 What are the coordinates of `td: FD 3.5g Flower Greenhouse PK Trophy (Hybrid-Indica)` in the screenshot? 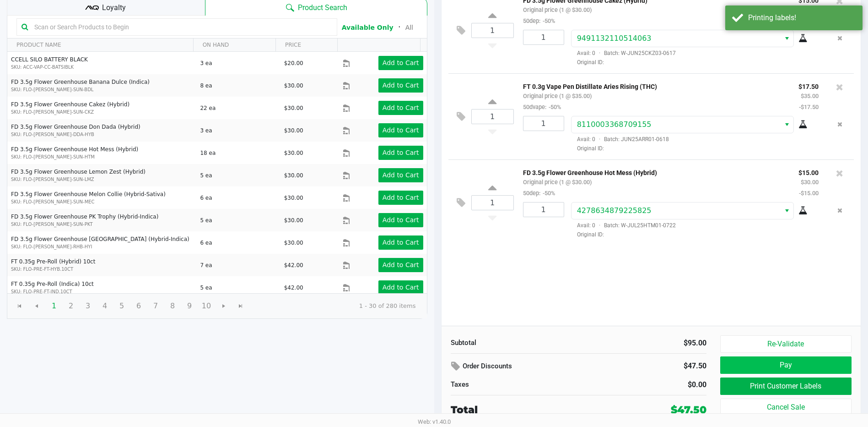 It's located at (101, 219).